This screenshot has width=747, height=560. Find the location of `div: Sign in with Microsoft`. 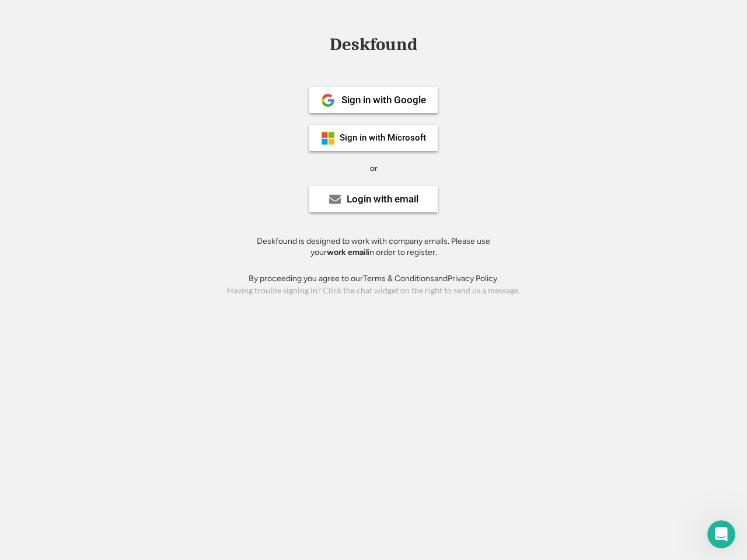

div: Sign in with Microsoft is located at coordinates (382, 138).